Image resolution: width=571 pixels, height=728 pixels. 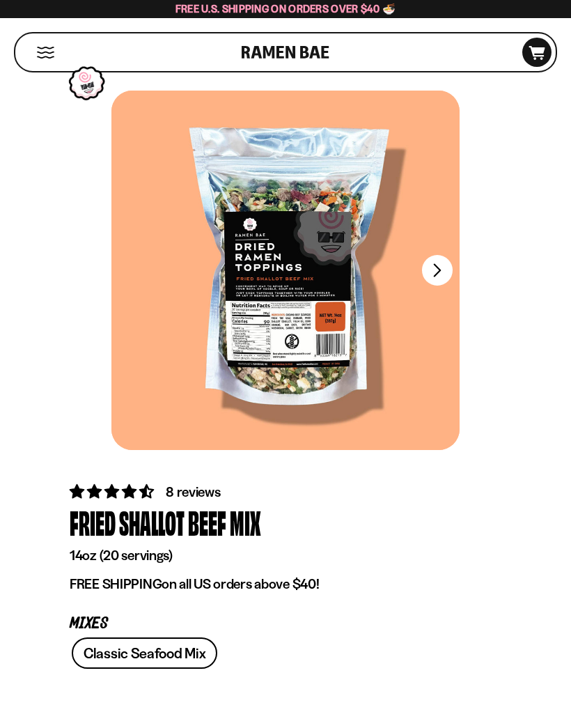 I want to click on strong: FREE SHIPPING, so click(x=116, y=584).